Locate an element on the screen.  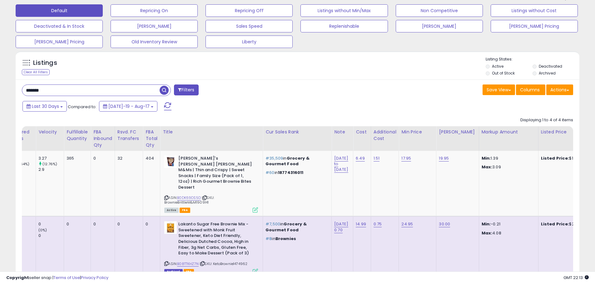
span: FBA is located at coordinates (185, 210).